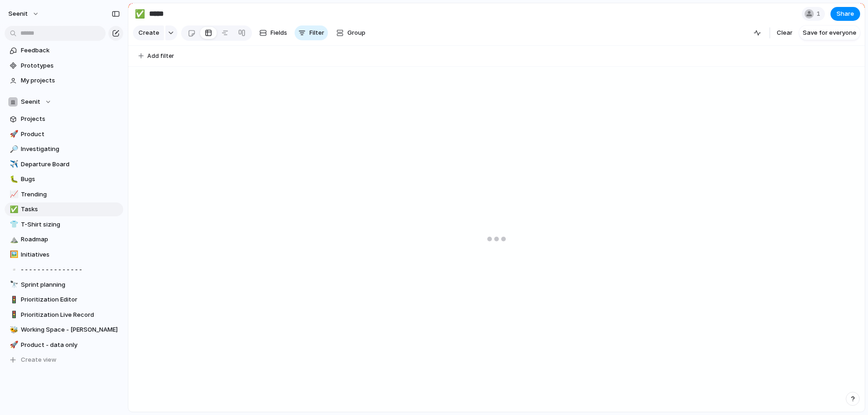  I want to click on span: Prototypes, so click(71, 66).